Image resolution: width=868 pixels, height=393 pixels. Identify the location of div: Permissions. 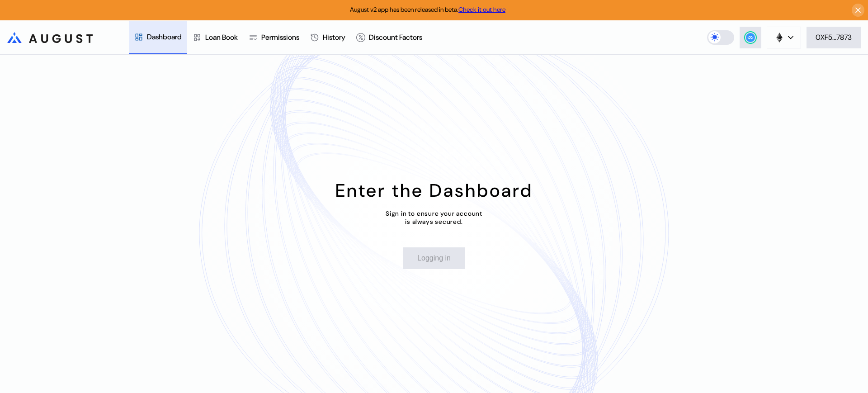
(280, 37).